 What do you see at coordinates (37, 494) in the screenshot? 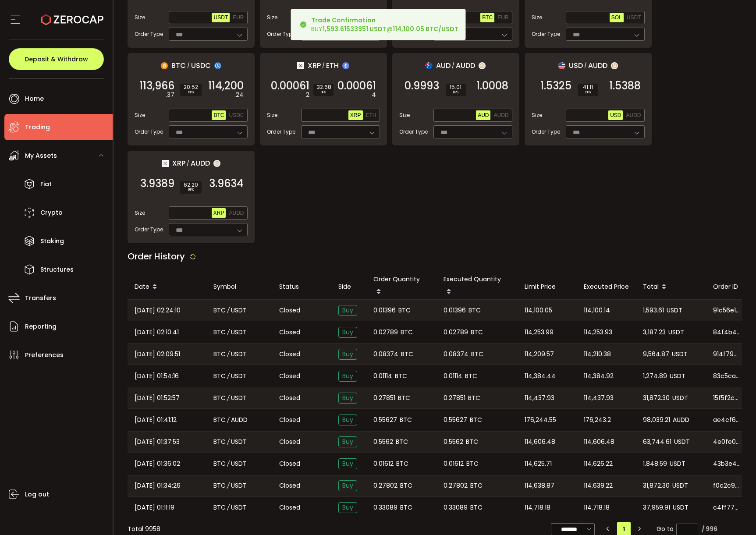
I see `span: Log out` at bounding box center [37, 494].